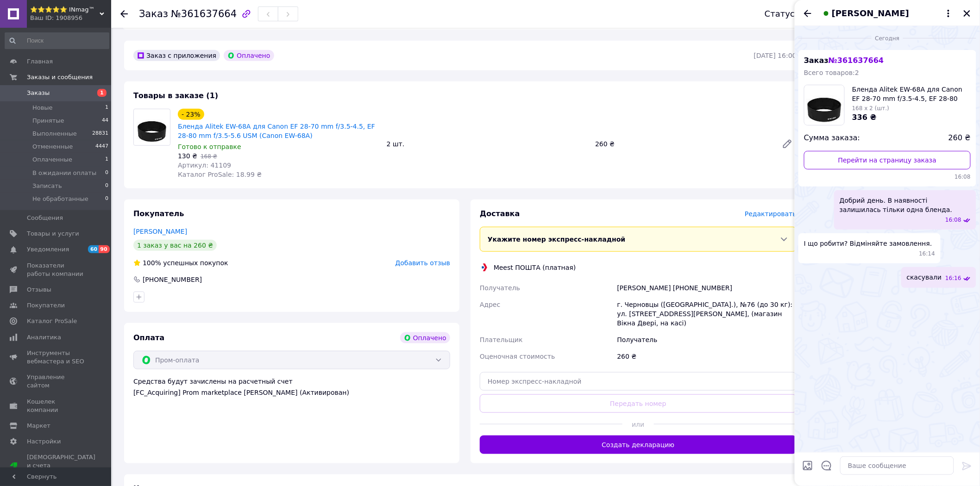  Describe the element at coordinates (832, 73) in the screenshot. I see `span: Всего товаров: 2` at that location.